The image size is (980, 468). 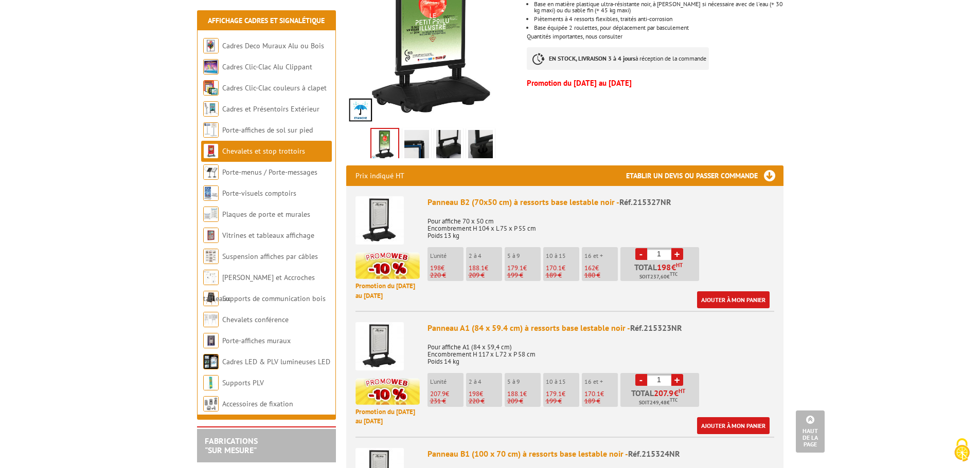 I want to click on p: Pour affiche 70 x 50 cm Encombrement H 104 x L 75 x P 55 cm Poids 13 kg, so click(x=601, y=225).